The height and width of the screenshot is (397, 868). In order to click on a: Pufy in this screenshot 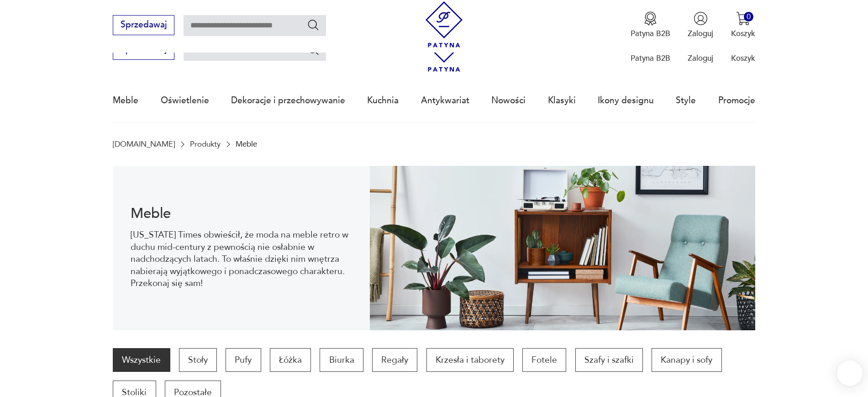, I will do `click(243, 360)`.